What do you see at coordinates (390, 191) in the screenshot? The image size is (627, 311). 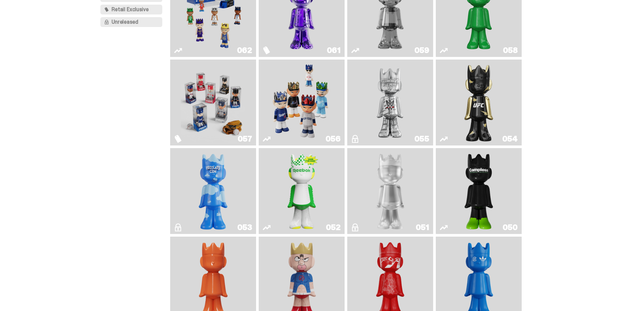 I see `img: LLLoyalty` at bounding box center [390, 191].